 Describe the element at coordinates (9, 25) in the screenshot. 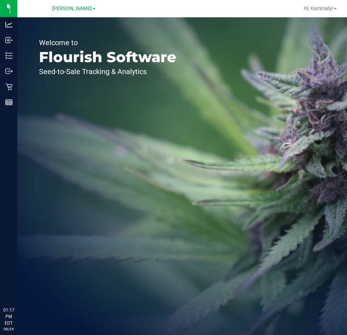

I see `inline-svg: Analytics` at that location.